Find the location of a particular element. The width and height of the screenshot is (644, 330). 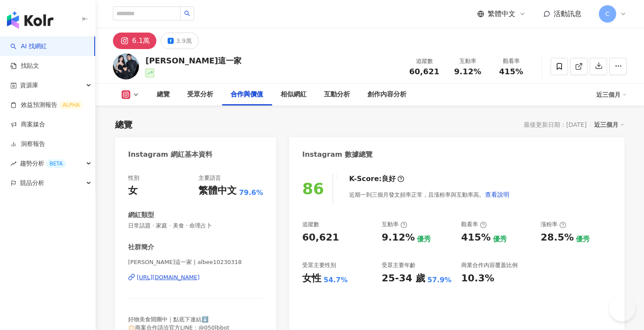

div: 60,621 is located at coordinates (321, 237).